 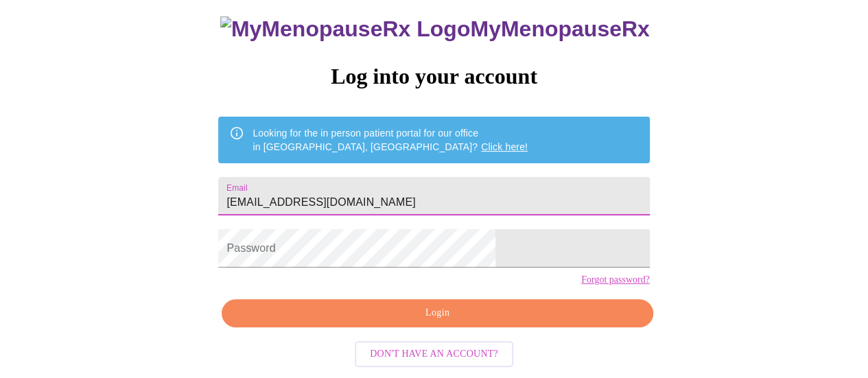 I want to click on img: MyMenopauseRx Logo, so click(x=345, y=29).